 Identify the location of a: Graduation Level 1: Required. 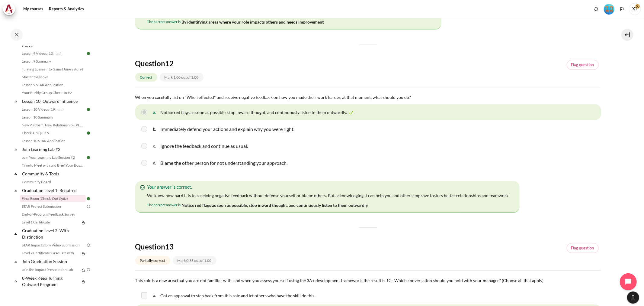
(54, 190).